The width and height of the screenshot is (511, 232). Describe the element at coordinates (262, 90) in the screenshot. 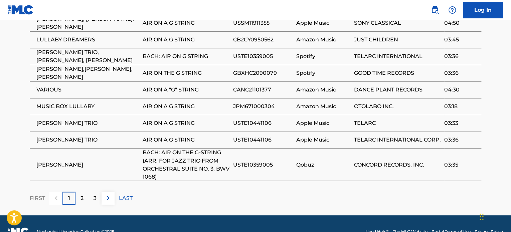

I see `span: CANC21101377` at that location.